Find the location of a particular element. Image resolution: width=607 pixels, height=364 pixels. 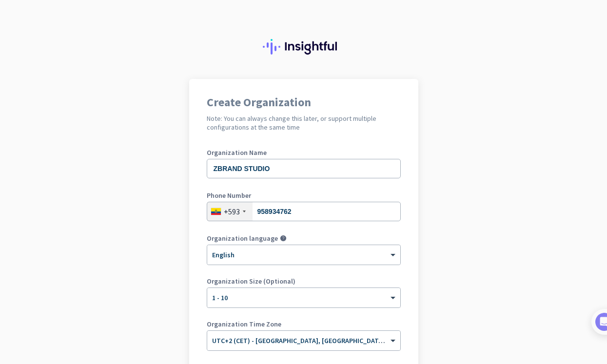

label: Organization language is located at coordinates (243, 238).